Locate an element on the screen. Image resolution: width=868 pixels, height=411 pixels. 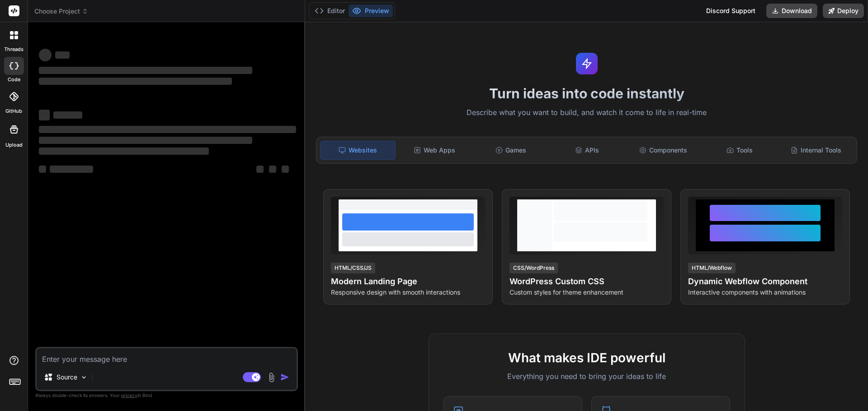
p: Always double-check its answers. Your in Bind is located at coordinates (167, 396).